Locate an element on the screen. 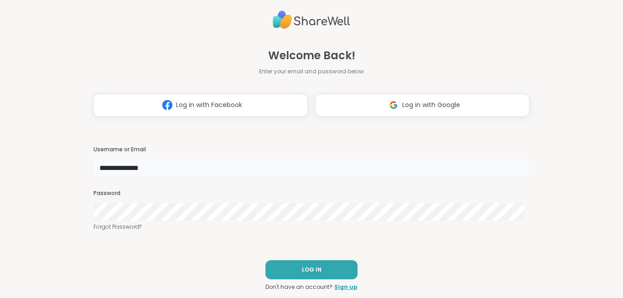 This screenshot has height=298, width=623. img: ShareWell Logo is located at coordinates (311, 20).